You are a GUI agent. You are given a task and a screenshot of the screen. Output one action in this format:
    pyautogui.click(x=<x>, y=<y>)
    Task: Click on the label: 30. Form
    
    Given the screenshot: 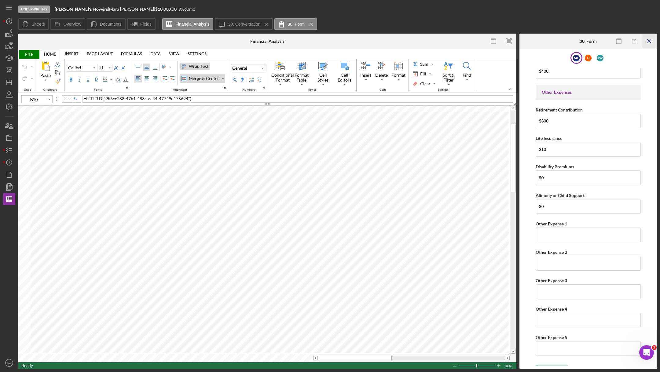 What is the action you would take?
    pyautogui.click(x=296, y=24)
    